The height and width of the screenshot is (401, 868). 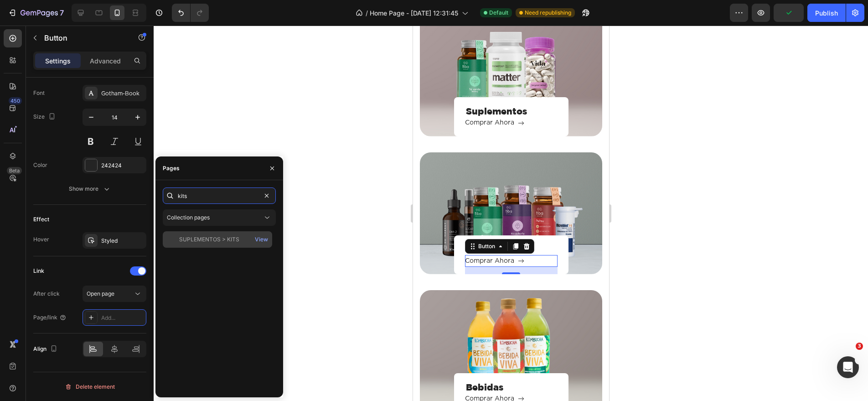 What do you see at coordinates (859, 346) in the screenshot?
I see `span: 3` at bounding box center [859, 346].